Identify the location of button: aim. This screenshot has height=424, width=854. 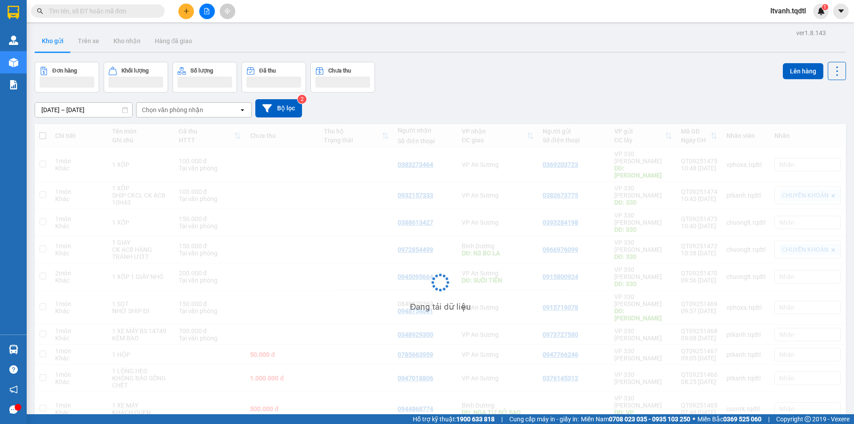
(227, 11).